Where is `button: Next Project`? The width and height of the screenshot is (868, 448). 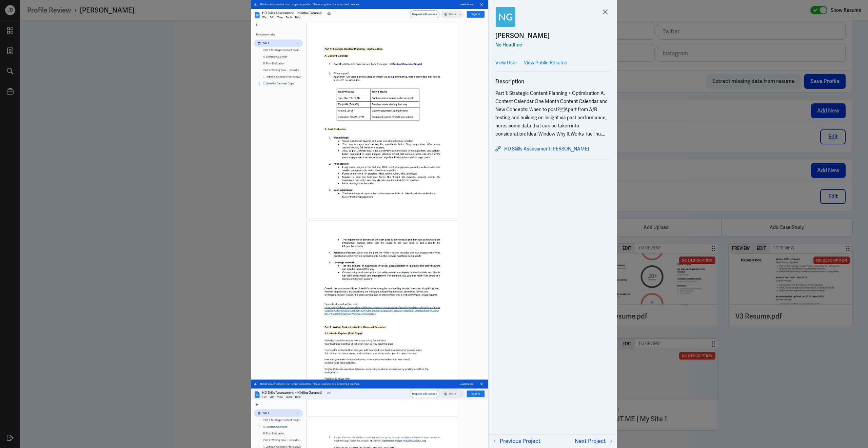 button: Next Project is located at coordinates (594, 441).